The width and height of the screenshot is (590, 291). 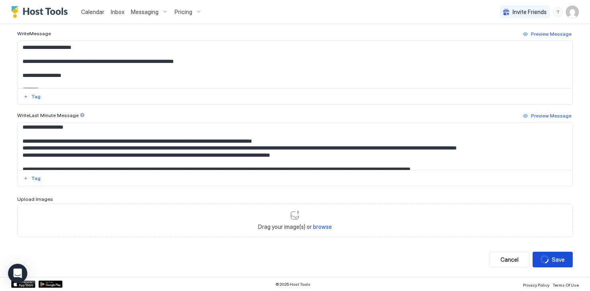 What do you see at coordinates (295, 227) in the screenshot?
I see `span: Drag your image(s) or` at bounding box center [295, 227].